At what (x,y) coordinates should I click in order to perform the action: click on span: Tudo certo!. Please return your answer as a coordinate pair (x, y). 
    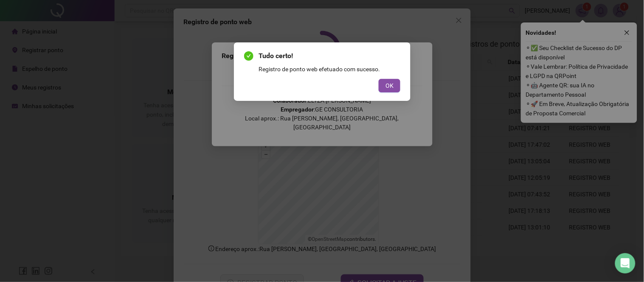
    Looking at the image, I should click on (330, 56).